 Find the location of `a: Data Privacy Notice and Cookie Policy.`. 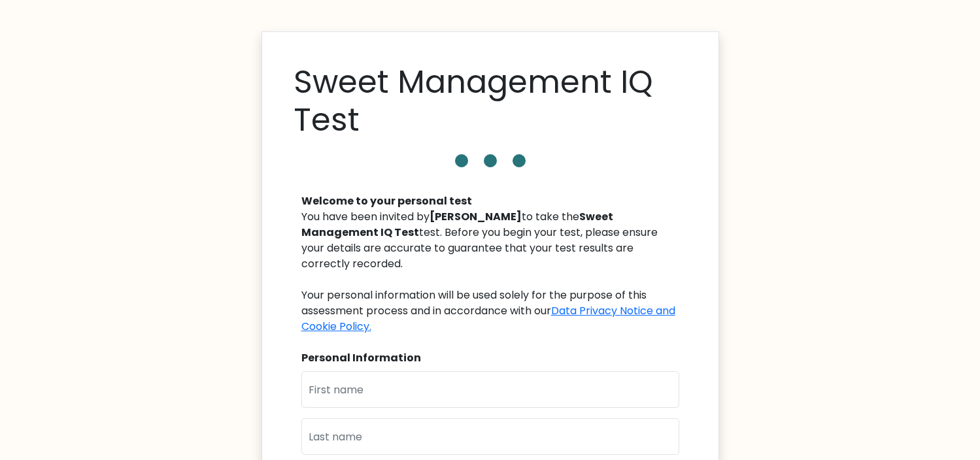

a: Data Privacy Notice and Cookie Policy. is located at coordinates (488, 318).